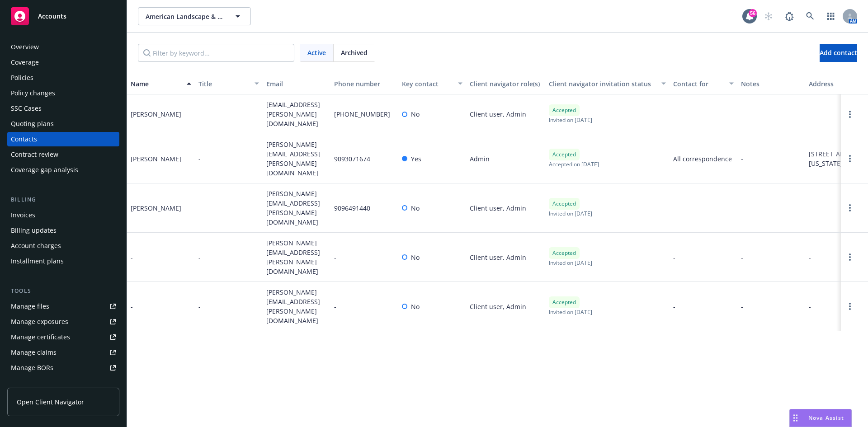  What do you see at coordinates (790, 16) in the screenshot?
I see `a: Report a Bug` at bounding box center [790, 16].